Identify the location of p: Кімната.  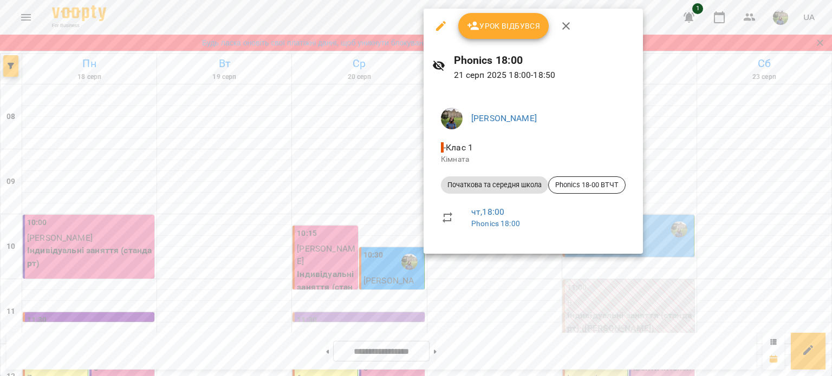
(533, 160).